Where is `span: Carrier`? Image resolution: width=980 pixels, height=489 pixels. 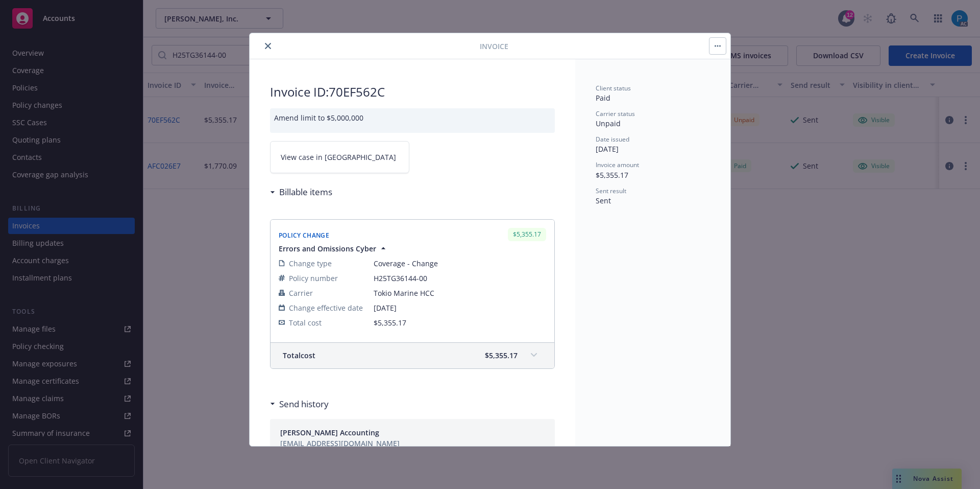
span: Carrier is located at coordinates (300, 292).